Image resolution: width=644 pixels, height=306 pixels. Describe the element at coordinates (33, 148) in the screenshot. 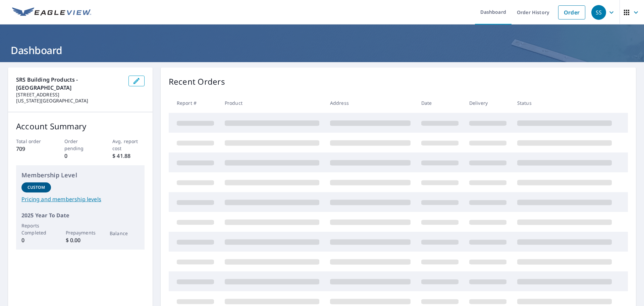

I see `p: 709` at that location.